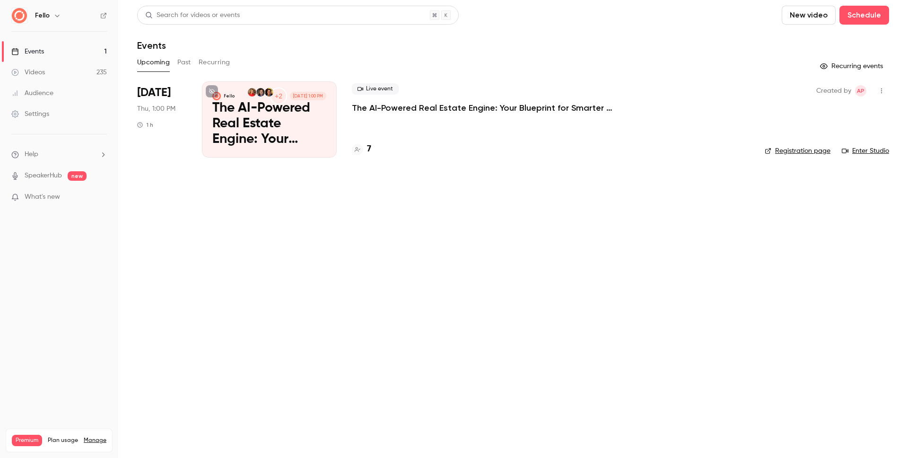  I want to click on div: +2, so click(278, 96).